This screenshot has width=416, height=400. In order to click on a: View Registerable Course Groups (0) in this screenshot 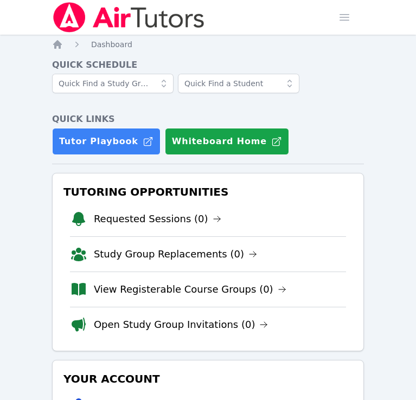, I will do `click(190, 290)`.